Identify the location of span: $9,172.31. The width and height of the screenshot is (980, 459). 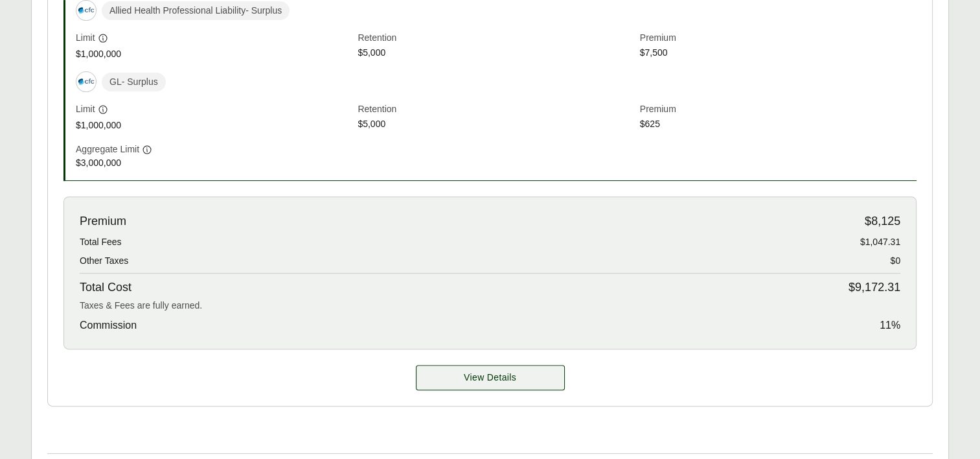
(874, 287).